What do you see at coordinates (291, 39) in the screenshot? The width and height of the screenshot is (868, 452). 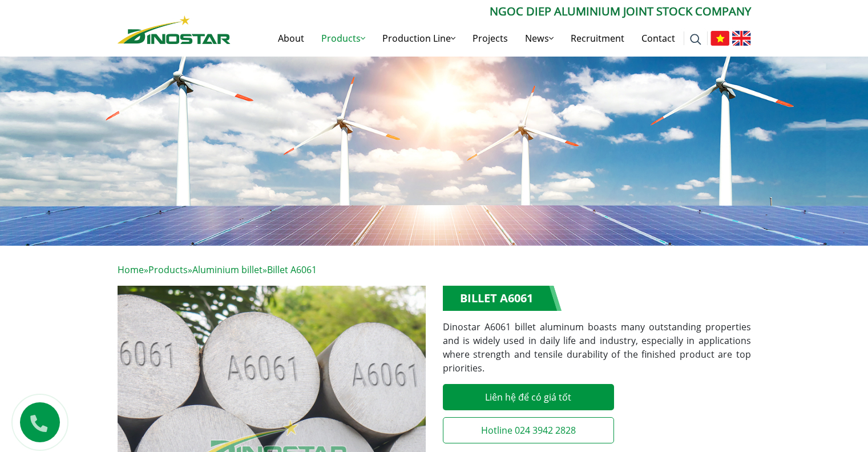 I see `a: About` at bounding box center [291, 39].